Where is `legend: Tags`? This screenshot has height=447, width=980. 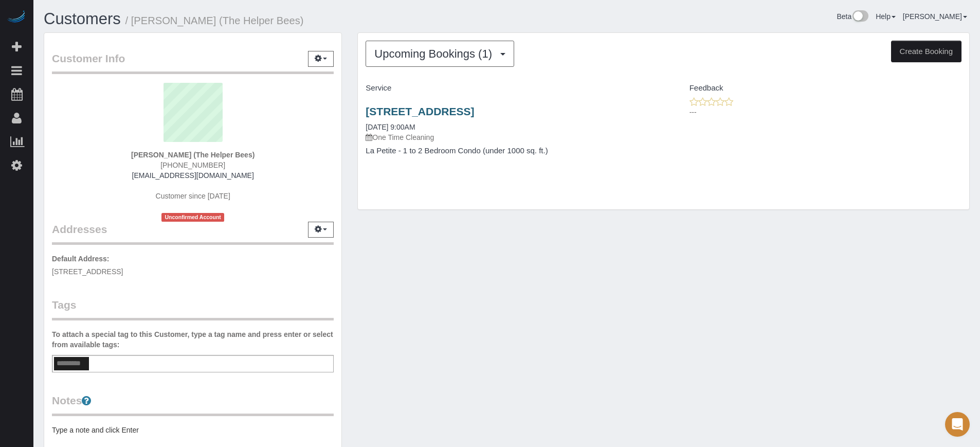 legend: Tags is located at coordinates (192, 308).